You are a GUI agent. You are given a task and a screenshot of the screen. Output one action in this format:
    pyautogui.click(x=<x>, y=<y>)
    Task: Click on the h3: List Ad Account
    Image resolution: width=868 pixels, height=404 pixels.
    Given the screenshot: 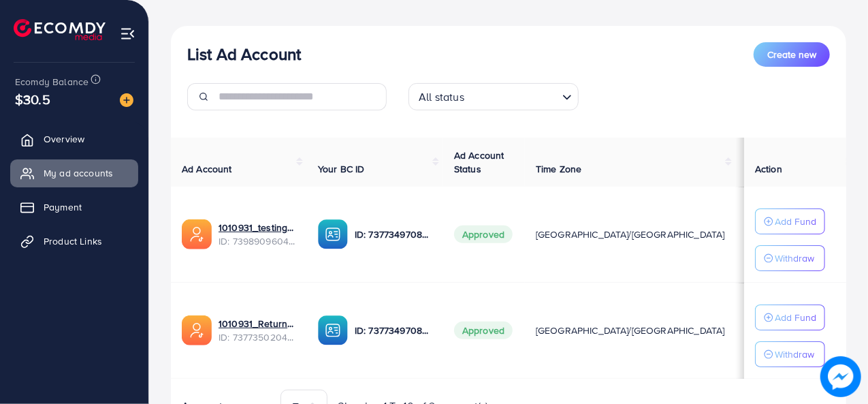 What is the action you would take?
    pyautogui.click(x=244, y=54)
    